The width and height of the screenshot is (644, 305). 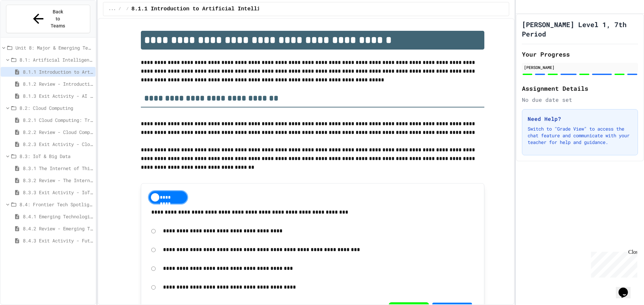 What do you see at coordinates (58, 96) in the screenshot?
I see `span: 8.1.3 Exit Activity - AI Detective` at bounding box center [58, 96].